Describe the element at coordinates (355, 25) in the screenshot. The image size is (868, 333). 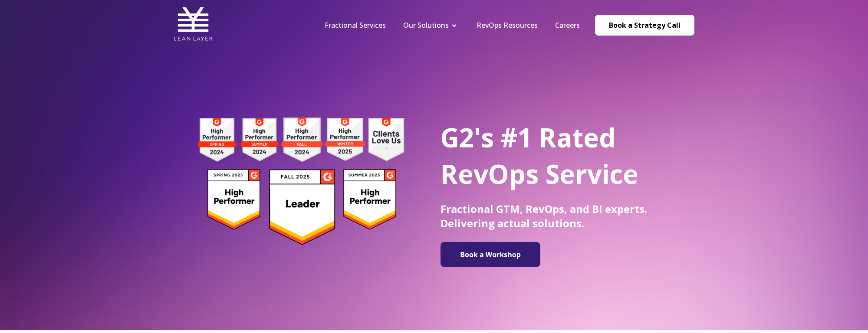
I see `a: Fractional Services` at that location.